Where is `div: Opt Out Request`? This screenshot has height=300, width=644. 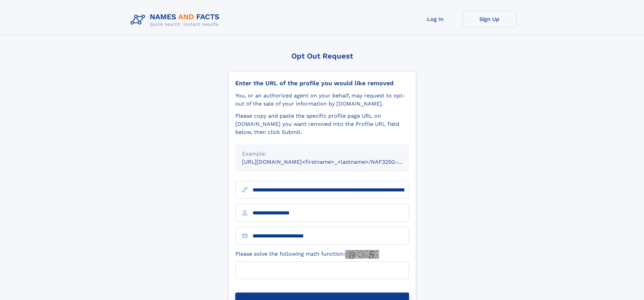
div: Opt Out Request is located at coordinates (322, 56).